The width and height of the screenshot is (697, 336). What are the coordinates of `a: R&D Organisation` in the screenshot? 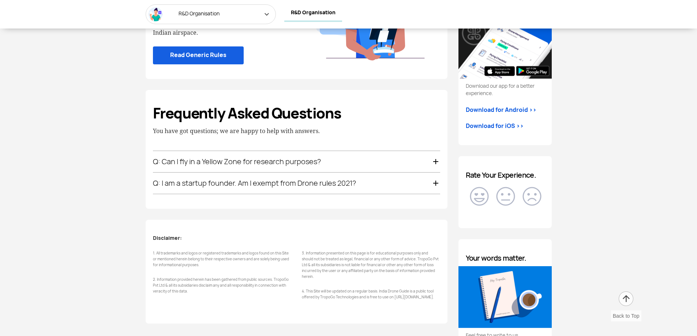 It's located at (313, 13).